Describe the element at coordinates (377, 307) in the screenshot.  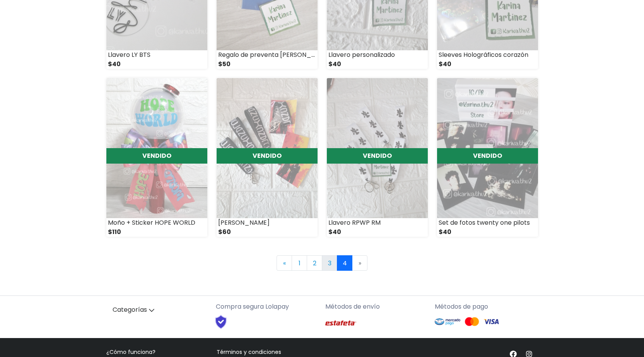
I see `p: Métodos de envío` at that location.